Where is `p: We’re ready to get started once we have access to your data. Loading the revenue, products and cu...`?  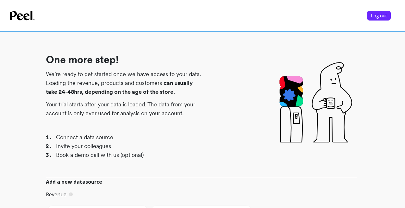
p: We’re ready to get started once we have access to your data. Loading the revenue, products and cu... is located at coordinates (124, 83).